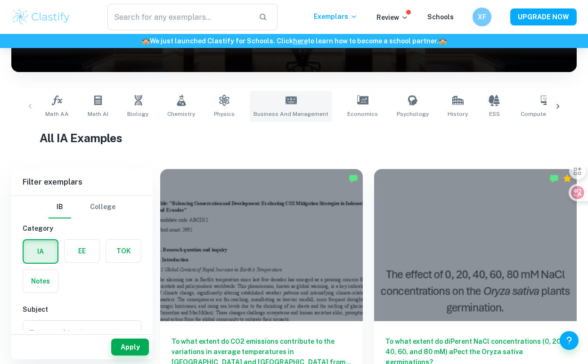 The width and height of the screenshot is (588, 364). I want to click on span: Economics, so click(362, 114).